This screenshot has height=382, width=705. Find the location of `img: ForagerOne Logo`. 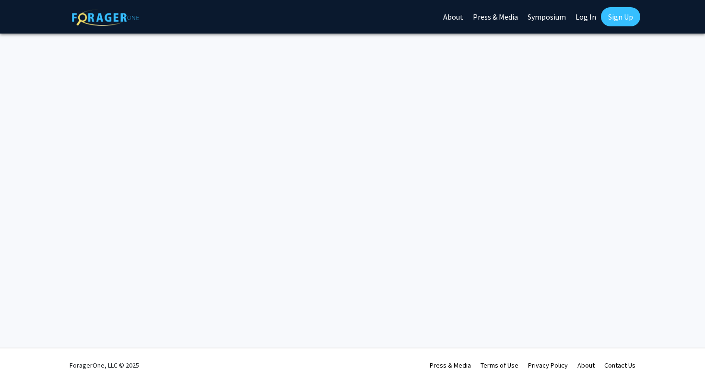

img: ForagerOne Logo is located at coordinates (105, 17).